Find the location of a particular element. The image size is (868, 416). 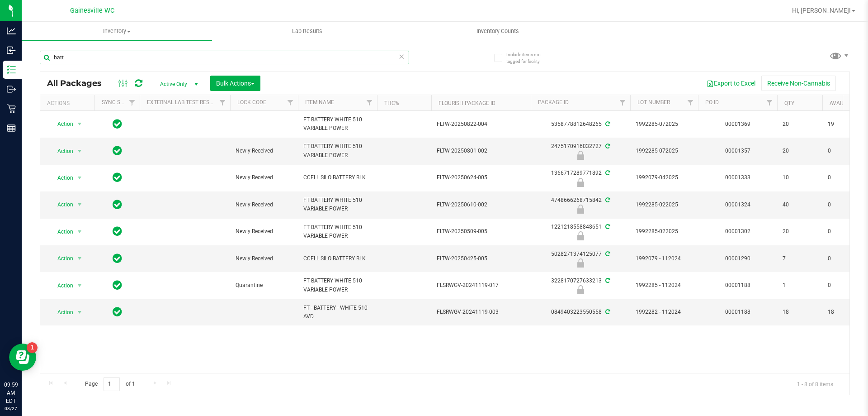

span: FLSRWGV-20241119-017 is located at coordinates (481, 285).